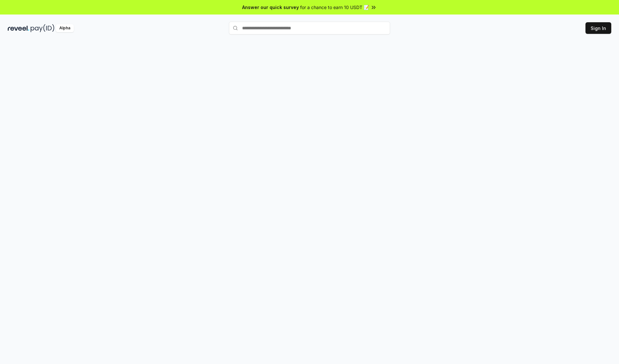 This screenshot has width=619, height=364. What do you see at coordinates (335, 7) in the screenshot?
I see `span: for a chance to earn 10 USDT 📝` at bounding box center [335, 7].